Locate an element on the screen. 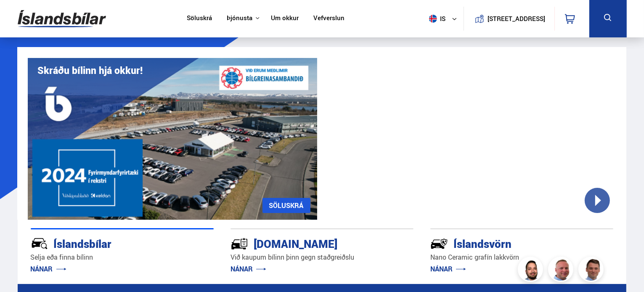  img: FbJEzSuNWCJXmdc-.webp is located at coordinates (592, 270).